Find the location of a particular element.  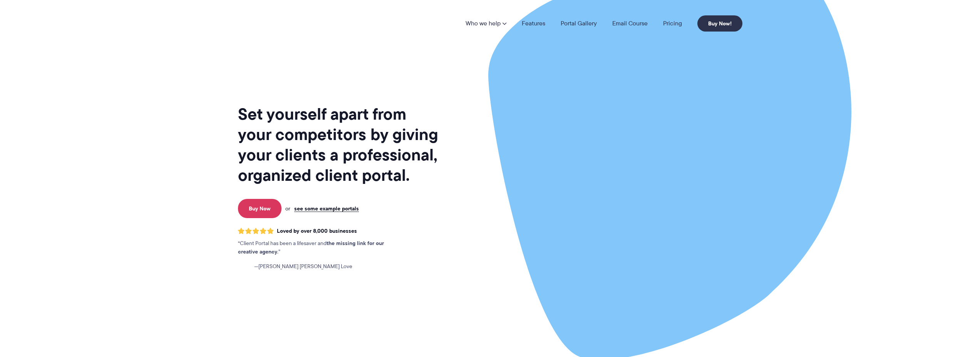

a: Portal Gallery is located at coordinates (579, 23).